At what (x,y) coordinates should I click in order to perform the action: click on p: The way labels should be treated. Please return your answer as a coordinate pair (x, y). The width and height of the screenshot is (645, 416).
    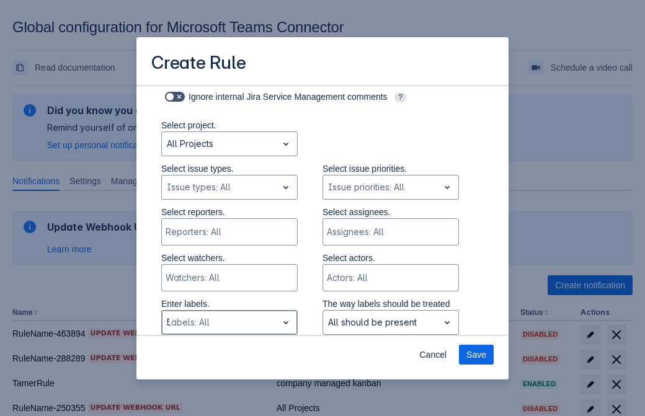
    Looking at the image, I should click on (390, 304).